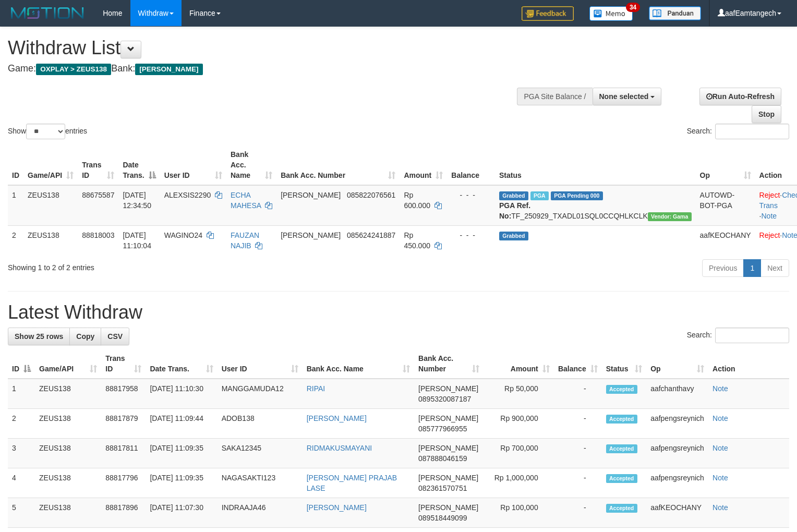 This screenshot has height=532, width=797. What do you see at coordinates (138, 164) in the screenshot?
I see `th: Date Trans.: activate to sort column descending` at bounding box center [138, 164].